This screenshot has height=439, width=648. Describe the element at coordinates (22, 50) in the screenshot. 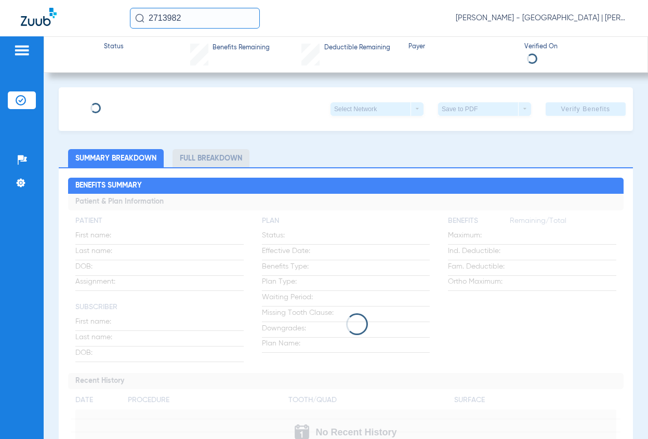

I see `img: hamburger-icon` at that location.